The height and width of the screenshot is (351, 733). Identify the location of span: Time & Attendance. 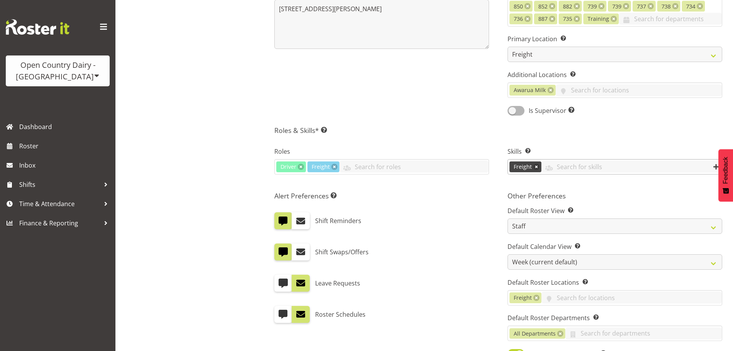
(60, 204).